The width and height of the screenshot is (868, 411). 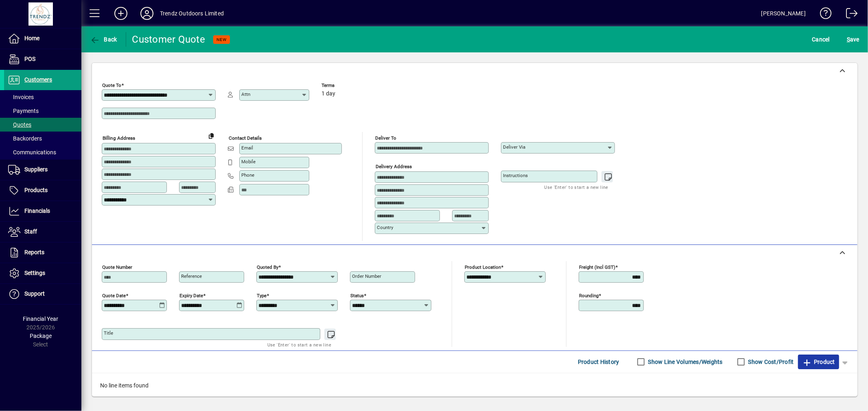 I want to click on a: Invoices, so click(x=43, y=97).